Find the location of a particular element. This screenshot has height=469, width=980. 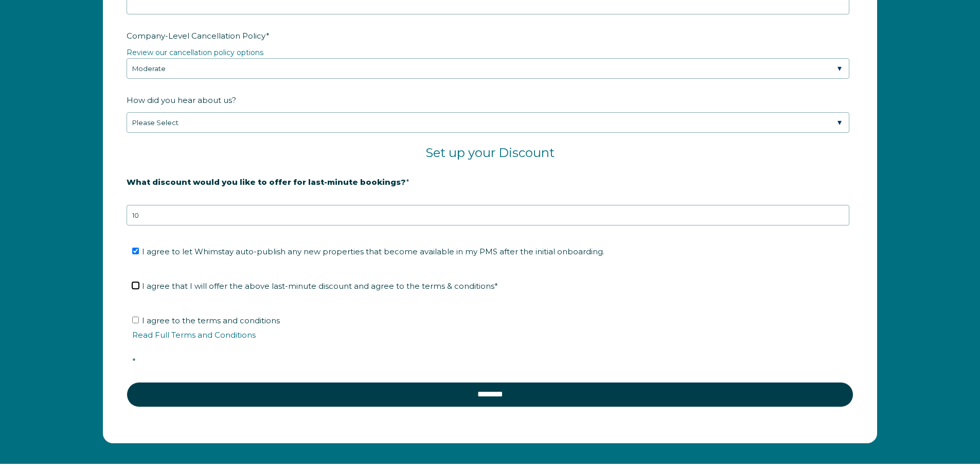

a: Read Full Terms and Conditions is located at coordinates (194, 335).